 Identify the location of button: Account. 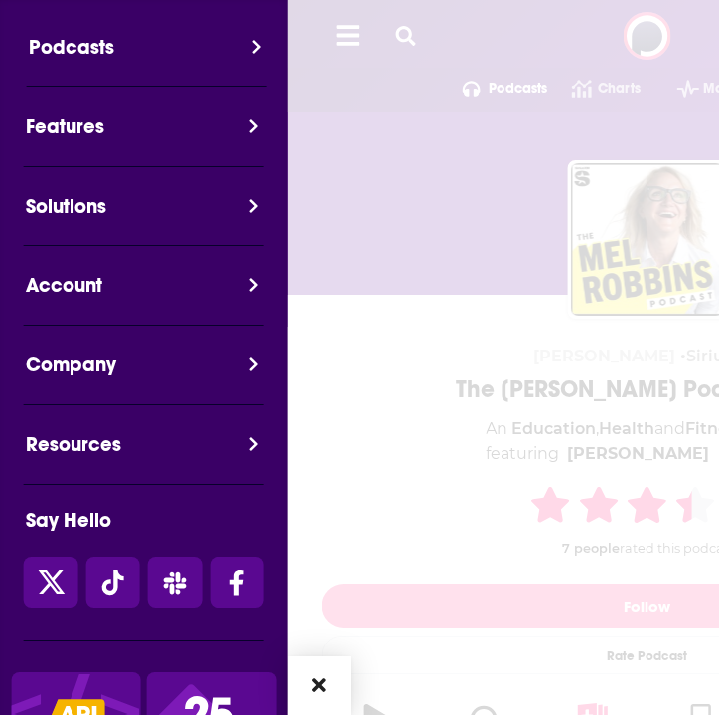
(150, 297).